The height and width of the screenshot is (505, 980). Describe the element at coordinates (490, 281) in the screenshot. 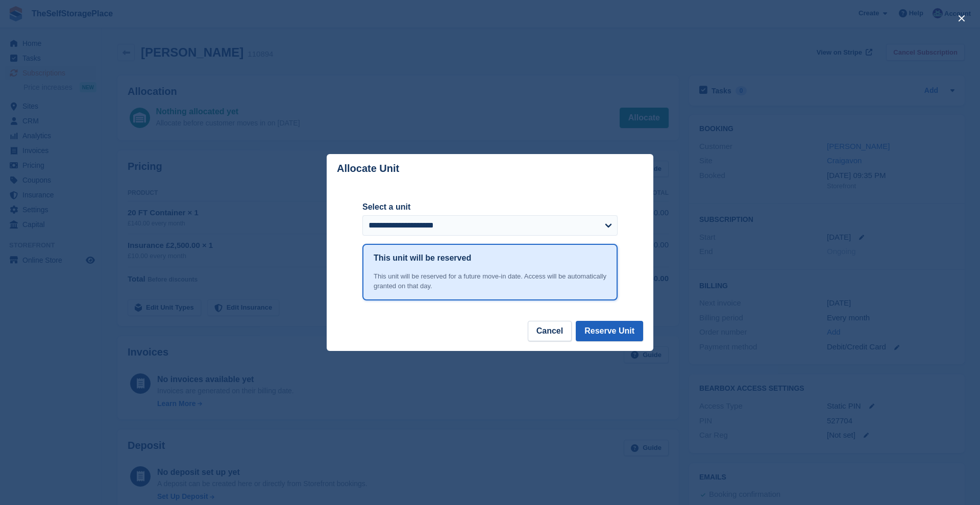

I see `div: This unit will be reserved for a future move-in date. Access will be automatically granted on tha...` at that location.